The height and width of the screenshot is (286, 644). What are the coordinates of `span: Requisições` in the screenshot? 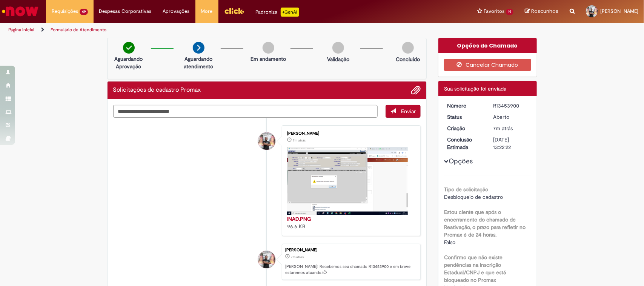 It's located at (65, 11).